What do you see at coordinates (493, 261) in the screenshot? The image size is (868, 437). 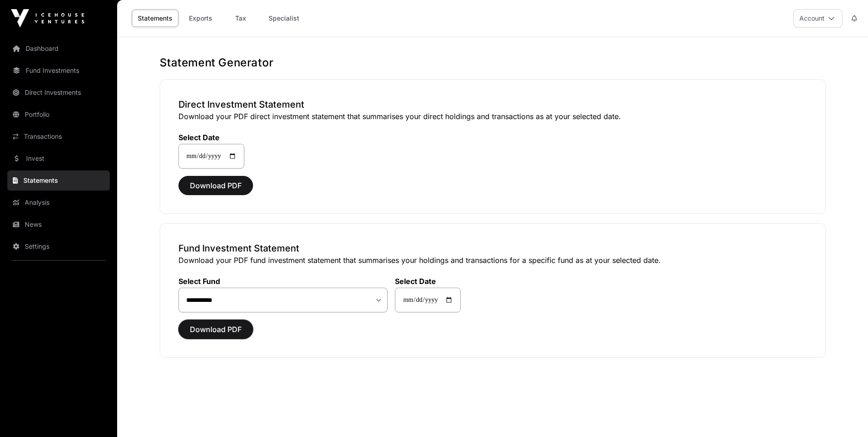 I see `p: Download your PDF fund investment statement that summarises your holdings and transactions for a ...` at bounding box center [493, 261].